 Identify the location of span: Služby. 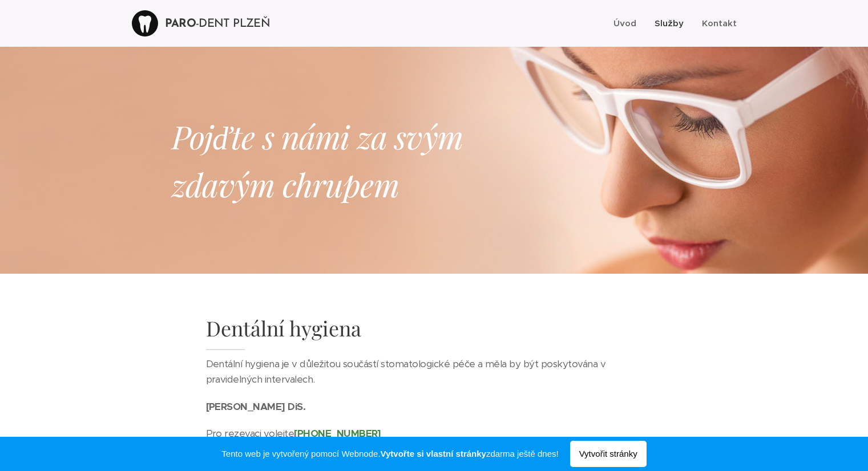
(669, 23).